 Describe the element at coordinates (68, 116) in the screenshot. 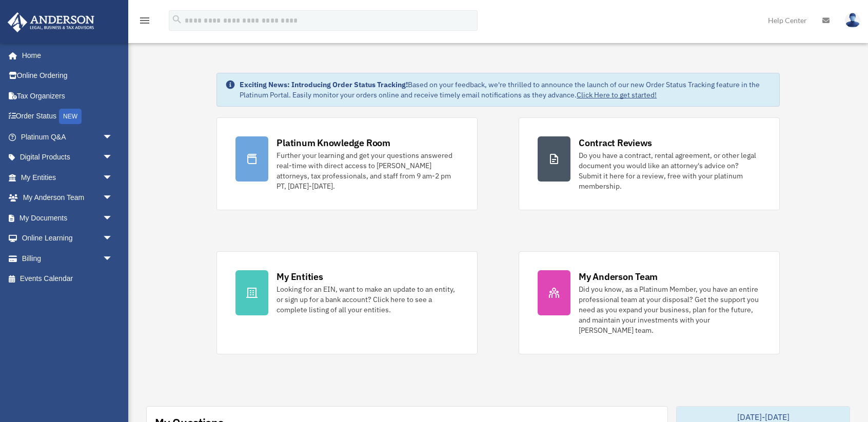

I see `a: Order StatusNEW` at that location.